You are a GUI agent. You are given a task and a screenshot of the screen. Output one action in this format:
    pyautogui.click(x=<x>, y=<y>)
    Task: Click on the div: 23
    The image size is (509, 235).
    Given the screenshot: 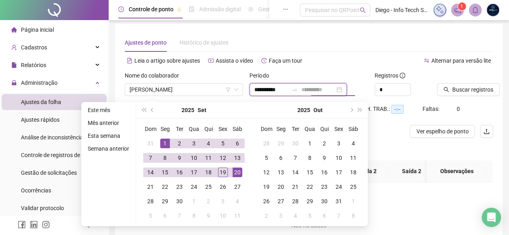 What is the action you would take?
    pyautogui.click(x=324, y=187)
    